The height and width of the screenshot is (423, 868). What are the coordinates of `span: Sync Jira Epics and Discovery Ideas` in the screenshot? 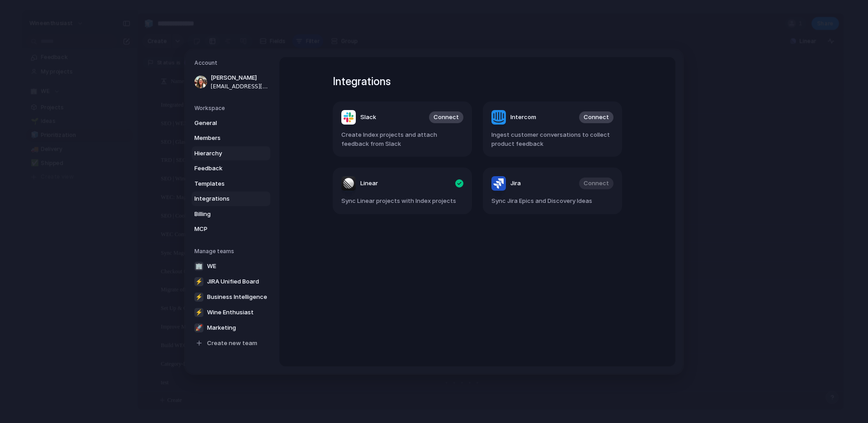 It's located at (552, 201).